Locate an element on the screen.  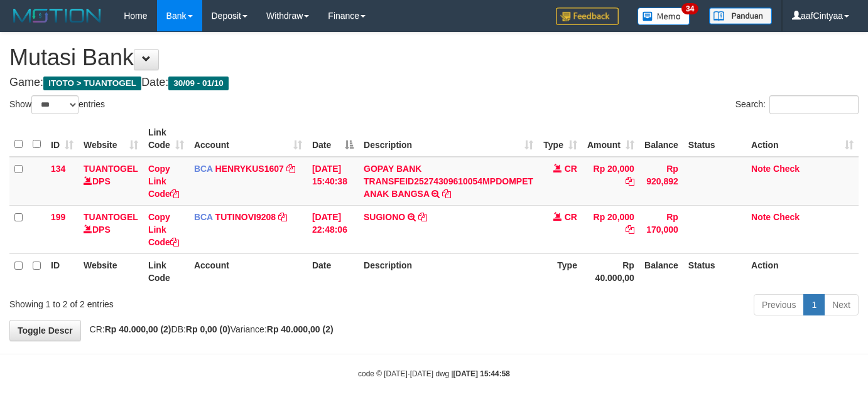
th: Description is located at coordinates (448, 271).